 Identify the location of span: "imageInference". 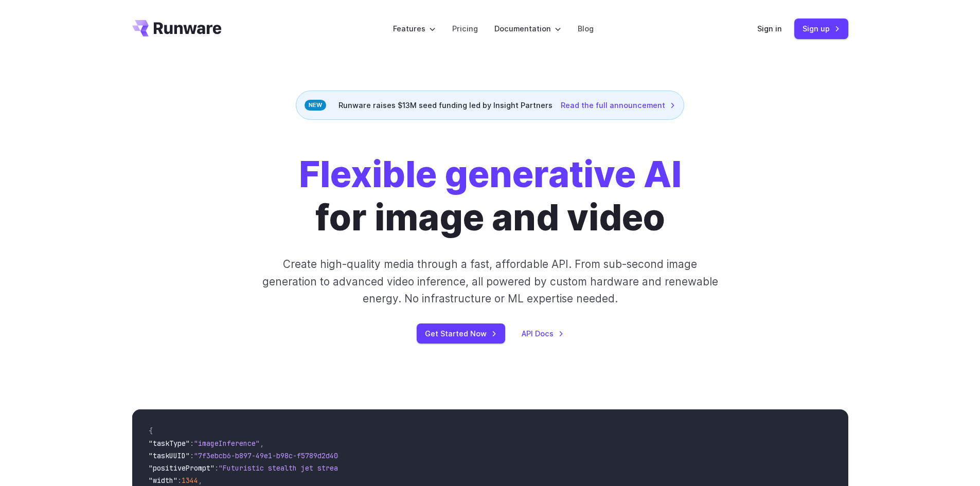
(227, 443).